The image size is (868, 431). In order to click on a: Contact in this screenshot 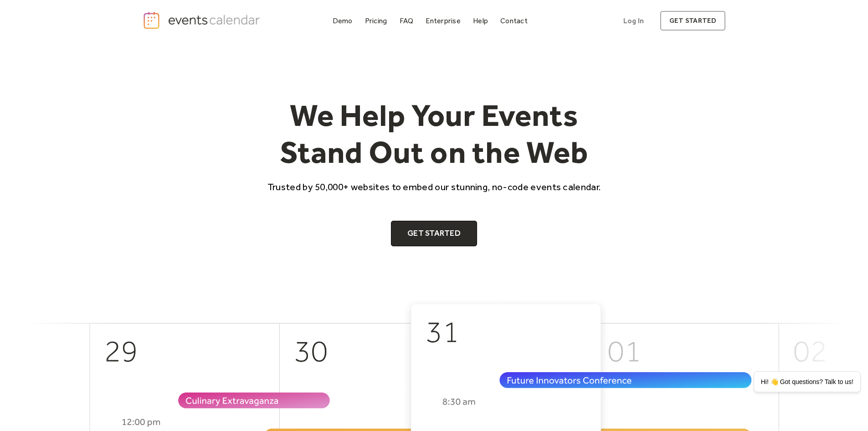, I will do `click(514, 21)`.